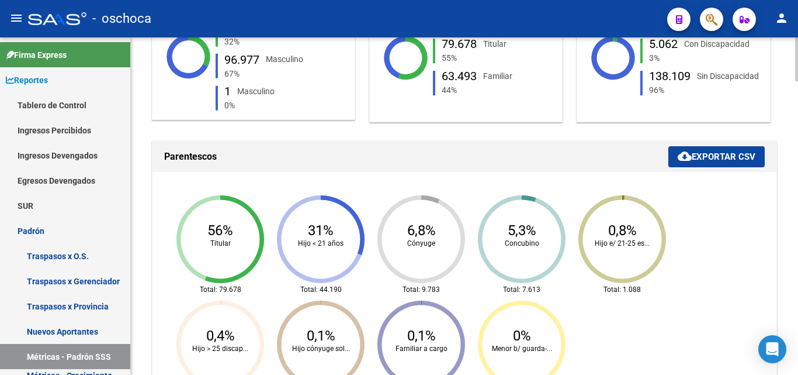 This screenshot has width=798, height=375. Describe the element at coordinates (321, 289) in the screenshot. I see `text: Total: 44.190` at that location.